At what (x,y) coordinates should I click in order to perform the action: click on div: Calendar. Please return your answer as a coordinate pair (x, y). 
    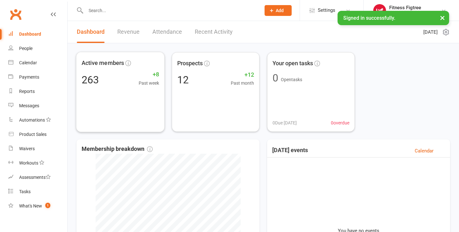
    Looking at the image, I should click on (28, 63).